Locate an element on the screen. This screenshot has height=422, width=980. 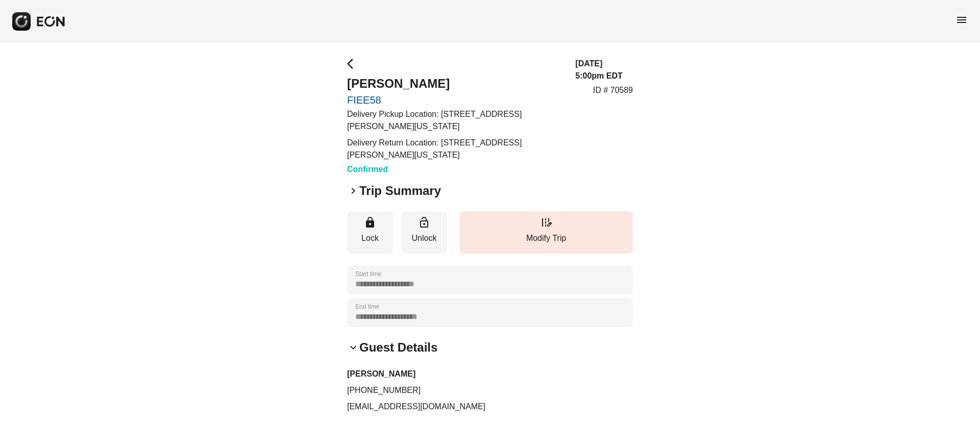
span: edit_road is located at coordinates (546, 223).